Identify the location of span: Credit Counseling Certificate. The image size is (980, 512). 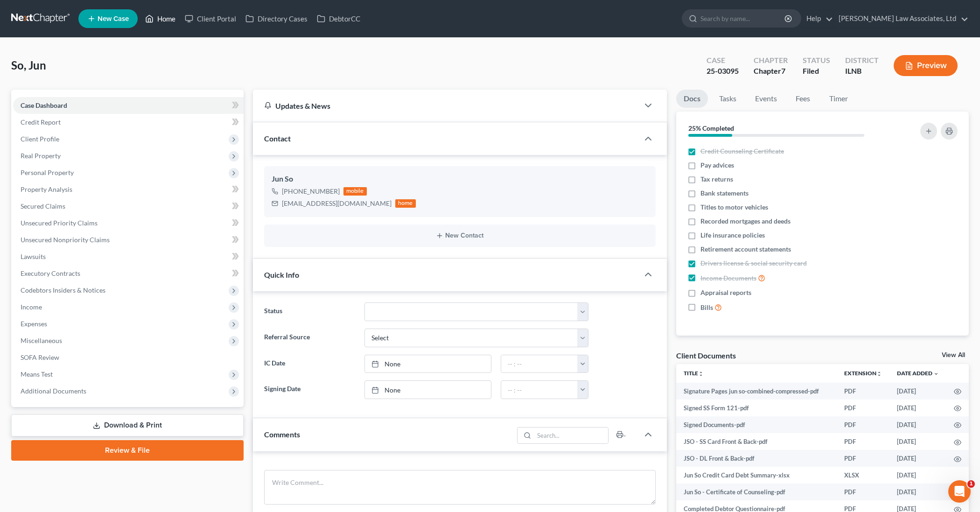
(742, 151).